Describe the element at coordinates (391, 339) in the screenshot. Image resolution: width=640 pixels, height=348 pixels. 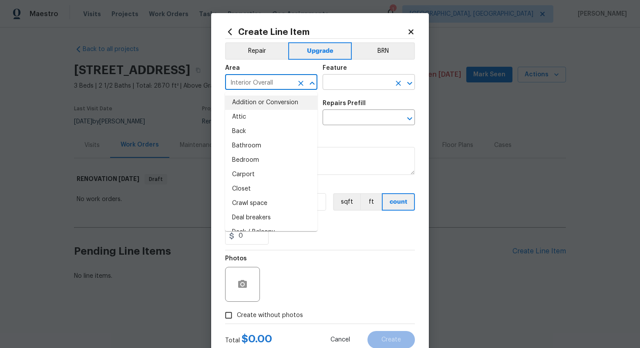
I see `span: Create` at that location.